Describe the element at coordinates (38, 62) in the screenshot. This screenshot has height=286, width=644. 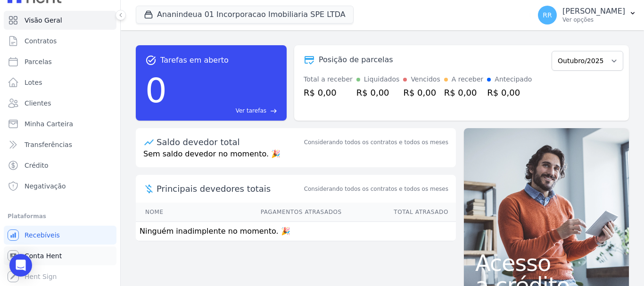
I see `span: Parcelas` at that location.